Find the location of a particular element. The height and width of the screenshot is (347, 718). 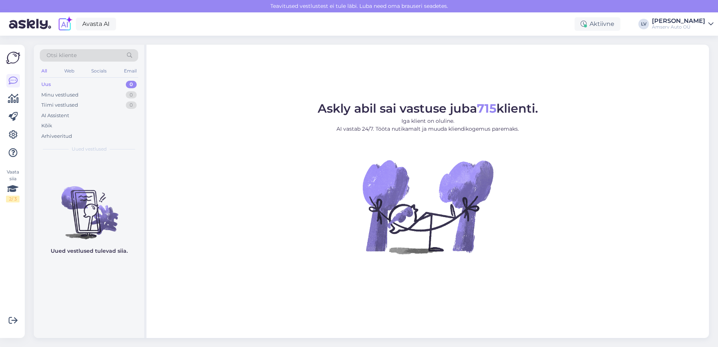

a: Avasta AI is located at coordinates (96, 24).